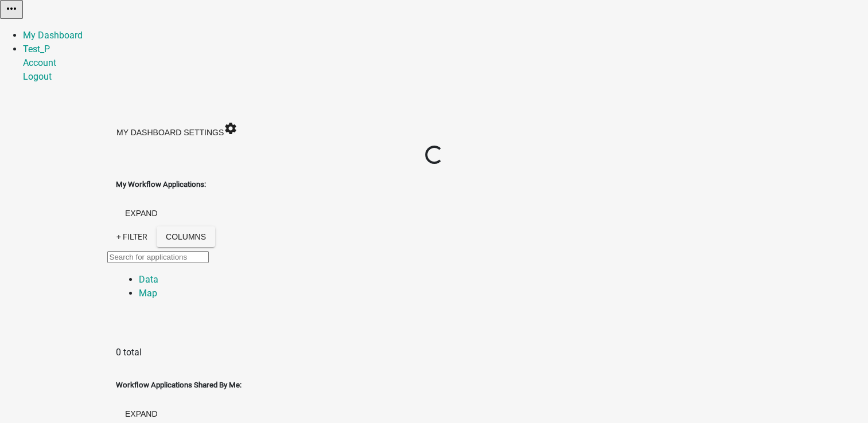 The height and width of the screenshot is (423, 868). Describe the element at coordinates (40, 62) in the screenshot. I see `a: Account` at that location.